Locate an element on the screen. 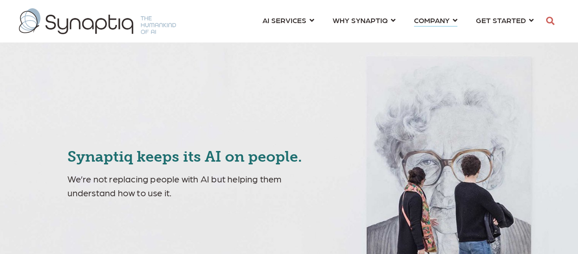  span: AI SERVICES is located at coordinates (284, 20).